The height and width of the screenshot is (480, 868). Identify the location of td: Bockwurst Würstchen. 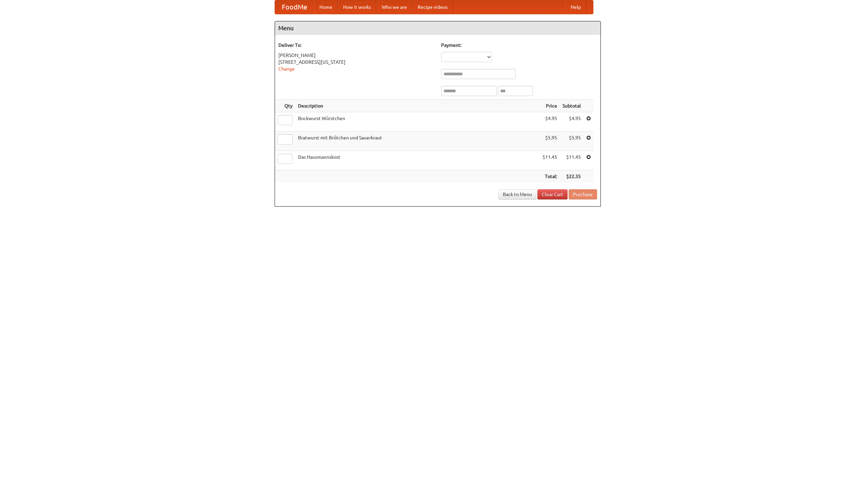
(418, 122).